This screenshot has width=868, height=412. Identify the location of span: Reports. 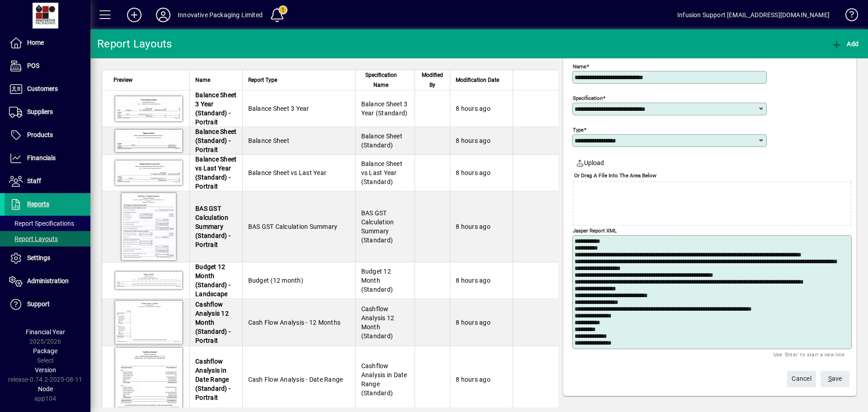
(38, 204).